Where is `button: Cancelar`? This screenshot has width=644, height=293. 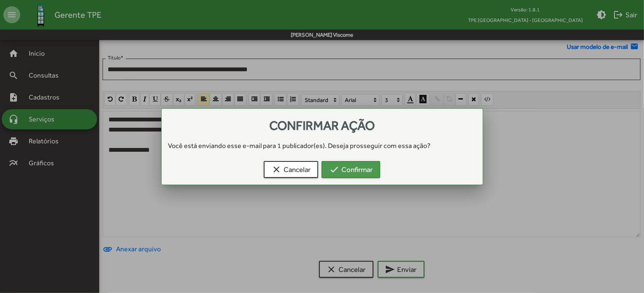
button: Cancelar is located at coordinates (291, 170).